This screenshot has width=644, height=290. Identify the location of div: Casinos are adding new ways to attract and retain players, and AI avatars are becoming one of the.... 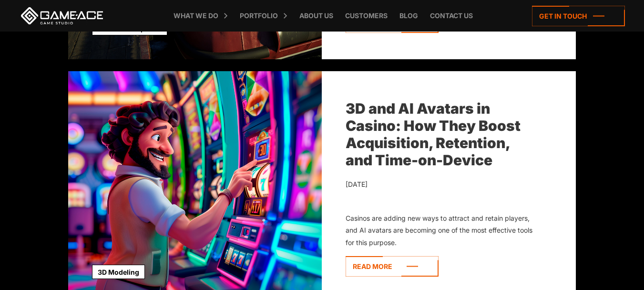
(439, 230).